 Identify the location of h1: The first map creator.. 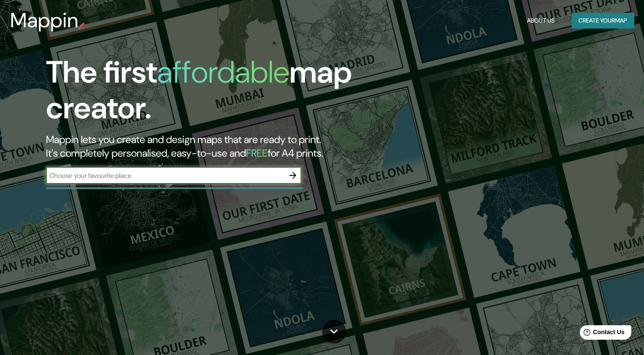
(207, 93).